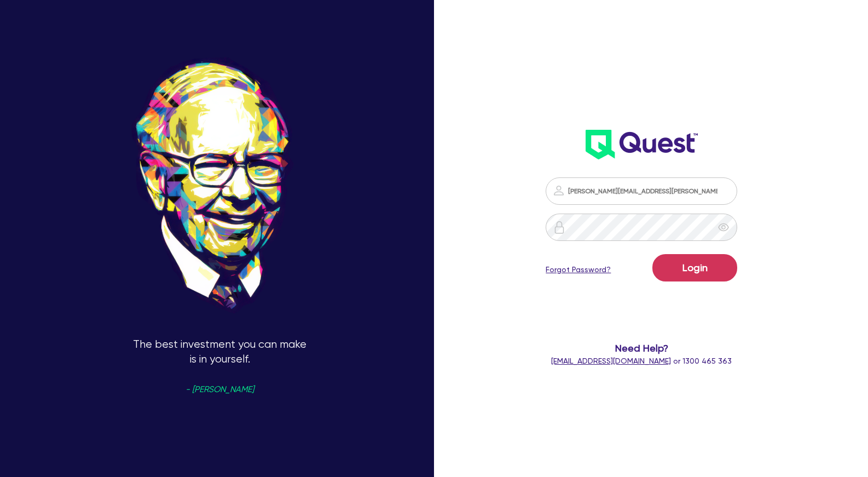 This screenshot has width=868, height=477. Describe the element at coordinates (724, 227) in the screenshot. I see `span: eye` at that location.